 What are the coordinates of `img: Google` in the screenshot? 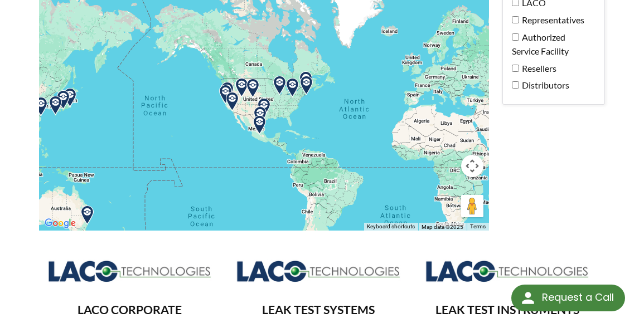 It's located at (60, 223).